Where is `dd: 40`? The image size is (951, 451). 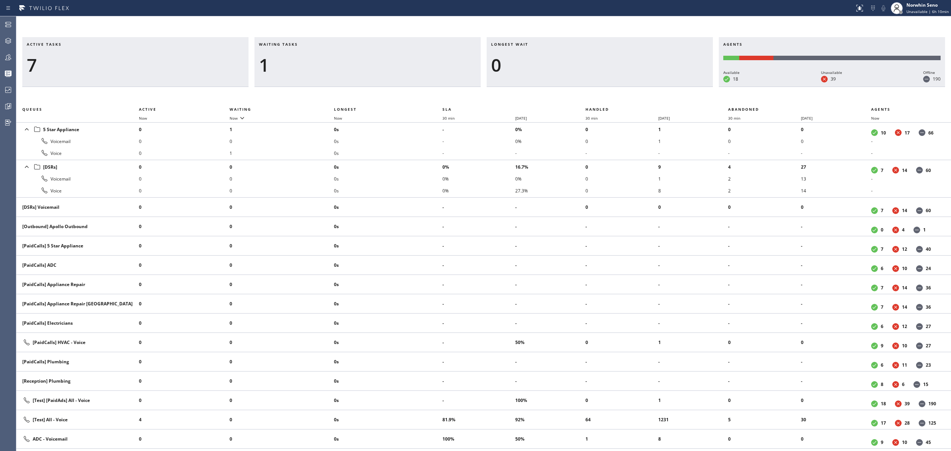 dd: 40 is located at coordinates (928, 249).